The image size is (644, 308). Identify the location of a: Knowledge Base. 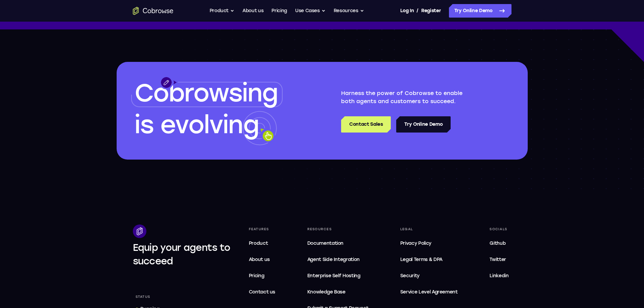
(338, 292).